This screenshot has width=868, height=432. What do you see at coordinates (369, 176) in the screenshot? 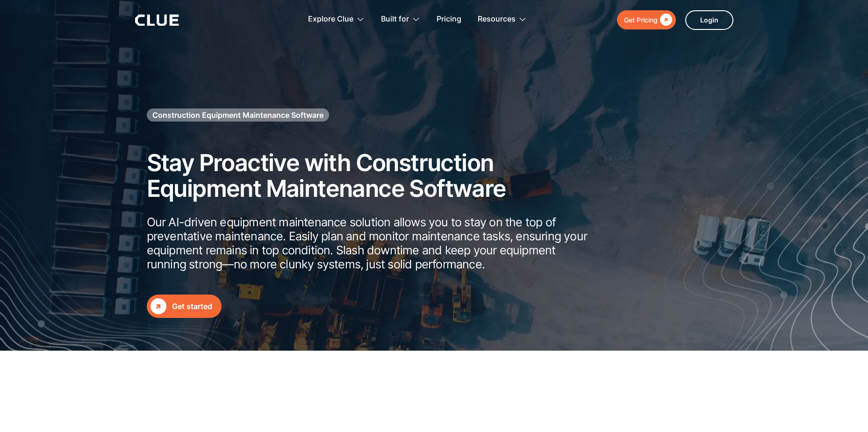
I see `h2: Stay Proactive with Construction Equipment Maintenance Software` at bounding box center [369, 176].